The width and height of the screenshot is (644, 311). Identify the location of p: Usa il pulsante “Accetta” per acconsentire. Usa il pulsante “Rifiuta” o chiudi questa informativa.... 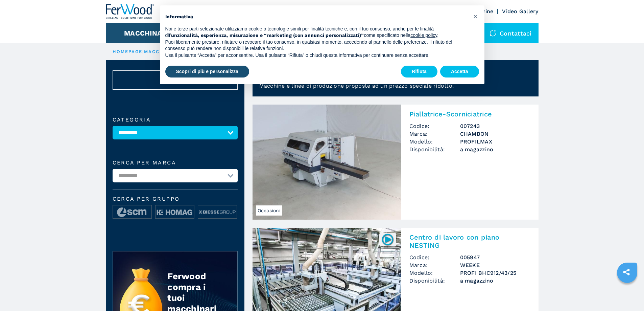
(317, 55).